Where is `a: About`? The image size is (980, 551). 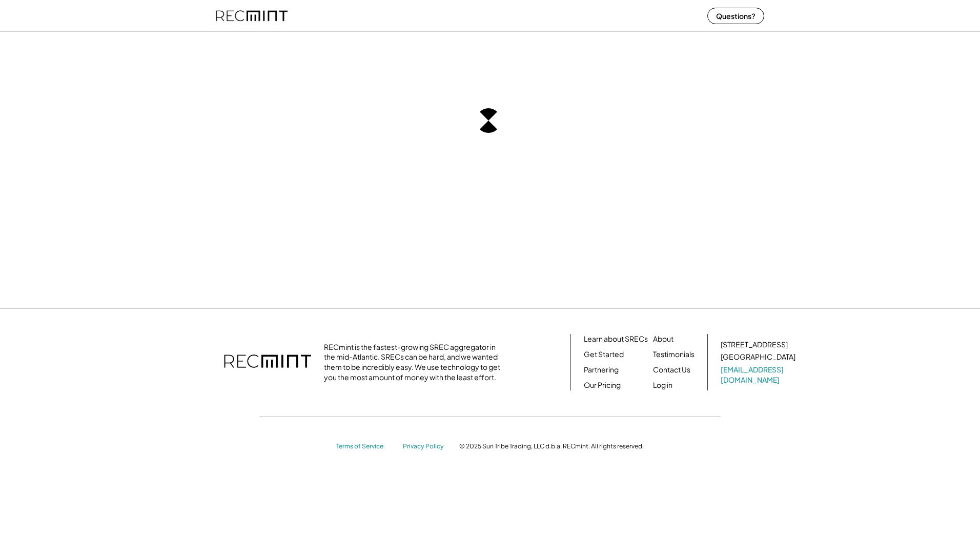
a: About is located at coordinates (663, 339).